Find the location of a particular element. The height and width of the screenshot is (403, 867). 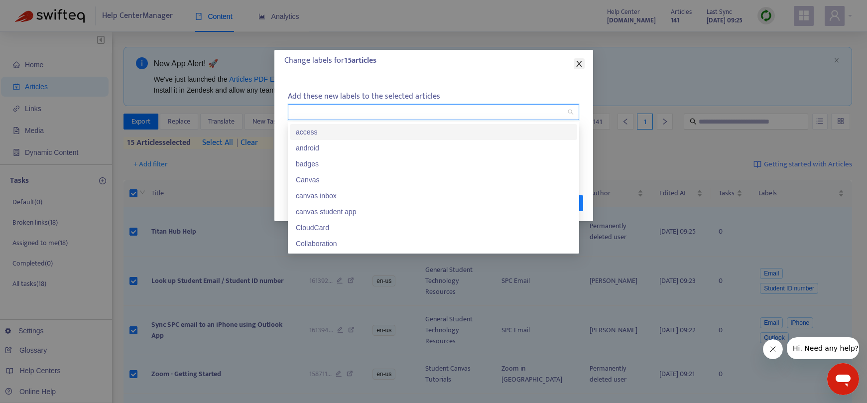

strong: 15 article s is located at coordinates (360, 60).